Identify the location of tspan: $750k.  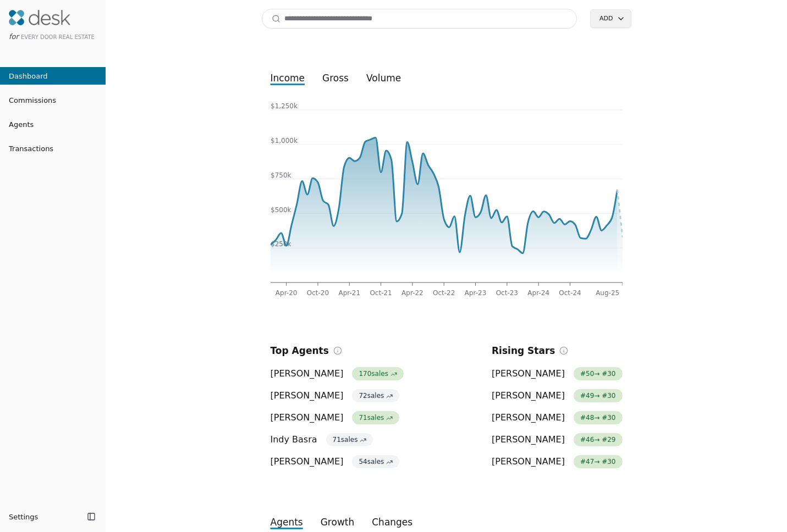
(281, 175).